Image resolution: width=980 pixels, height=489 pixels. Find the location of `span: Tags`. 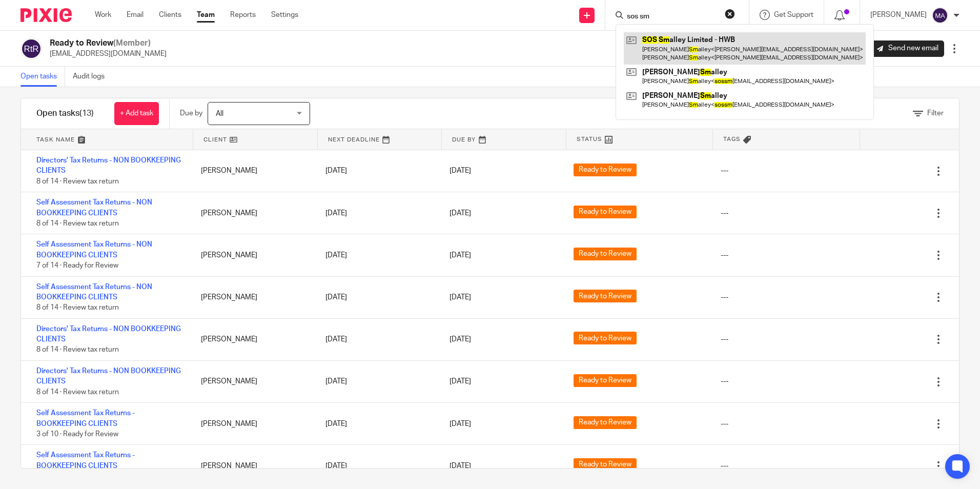

span: Tags is located at coordinates (732, 139).